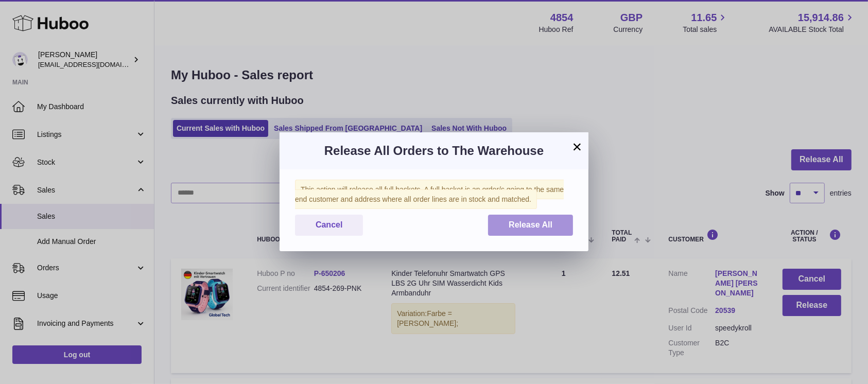  Describe the element at coordinates (329, 224) in the screenshot. I see `span: Cancel` at that location.